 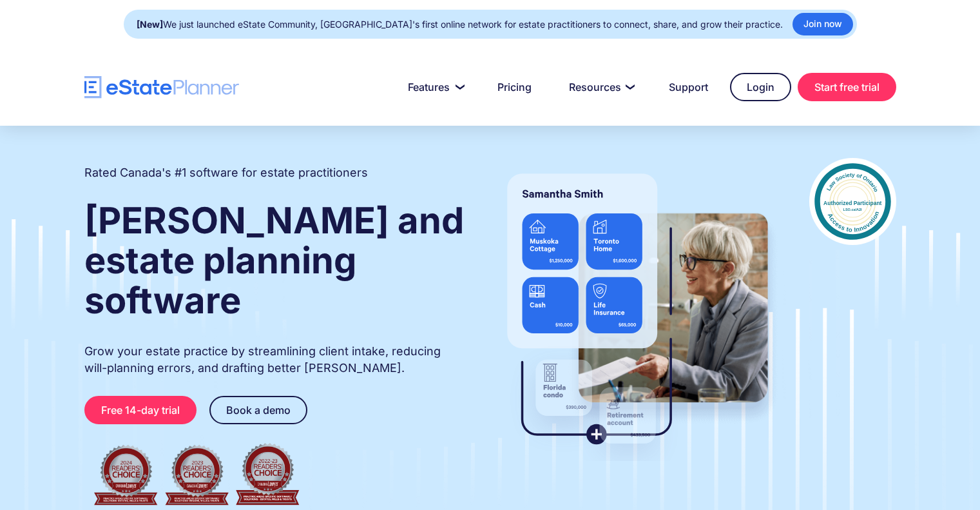 I want to click on p: Grow your estate practice by streamlining client intake, reducing will-planning errors, and draft..., so click(x=275, y=360).